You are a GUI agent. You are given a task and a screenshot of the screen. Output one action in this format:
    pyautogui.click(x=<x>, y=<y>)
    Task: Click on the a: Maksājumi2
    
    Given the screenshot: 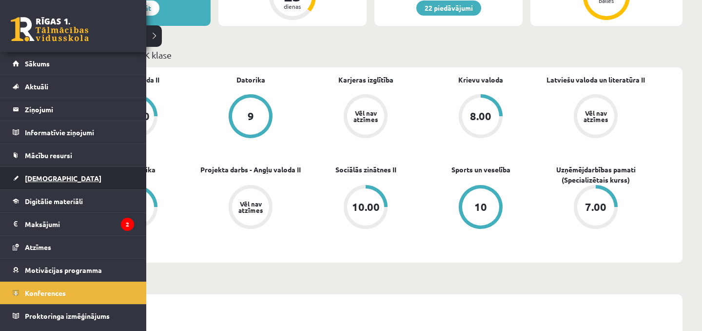 What is the action you would take?
    pyautogui.click(x=73, y=224)
    